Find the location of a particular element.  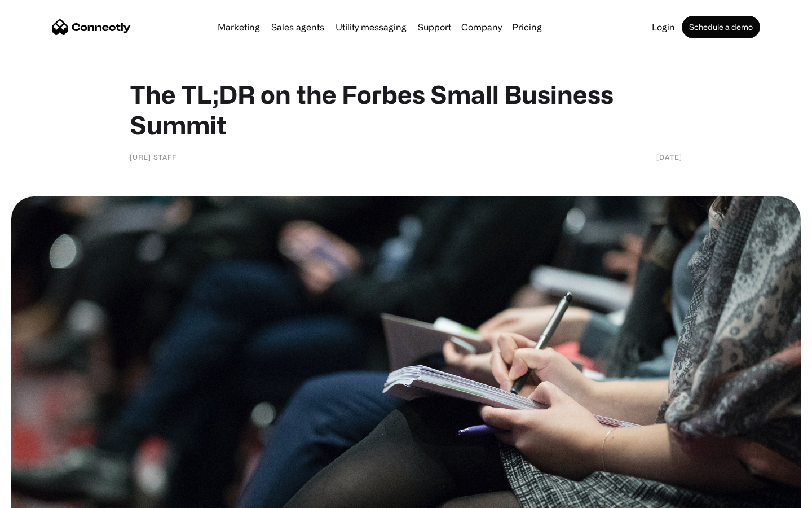

a: Login is located at coordinates (663, 27).